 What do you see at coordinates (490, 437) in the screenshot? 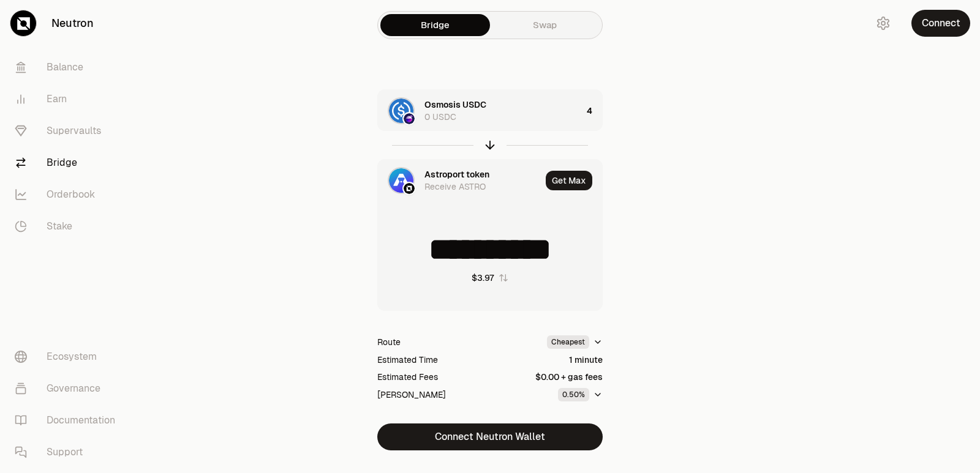
I see `button: Connect Neutron Wallet` at bounding box center [490, 437].